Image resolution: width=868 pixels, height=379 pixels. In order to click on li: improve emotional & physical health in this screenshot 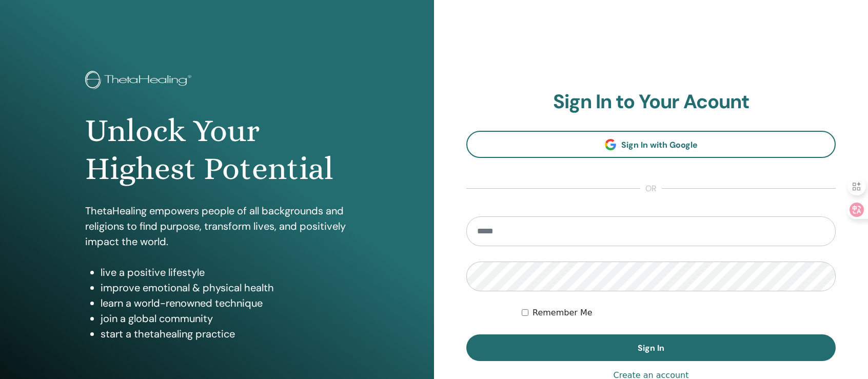, I will do `click(225, 288)`.